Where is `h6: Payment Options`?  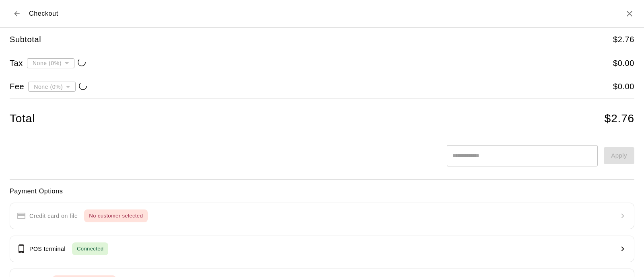 h6: Payment Options is located at coordinates (322, 191).